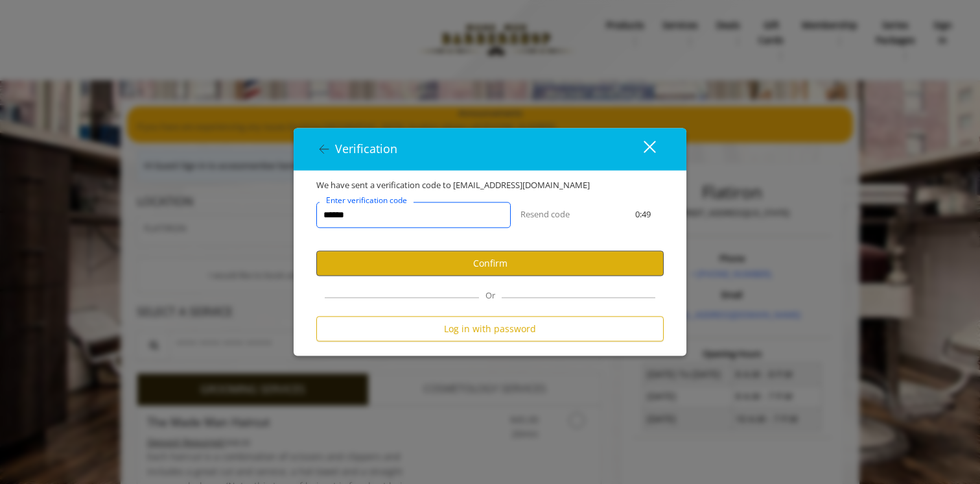 The image size is (980, 484). Describe the element at coordinates (490, 329) in the screenshot. I see `button: Log in with password` at that location.